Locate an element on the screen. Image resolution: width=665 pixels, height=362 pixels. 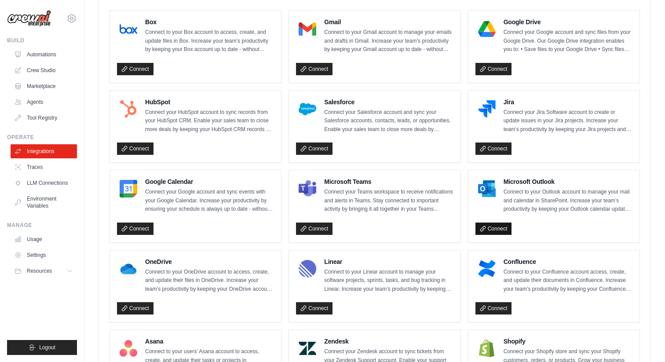
a: Settings is located at coordinates (44, 255).